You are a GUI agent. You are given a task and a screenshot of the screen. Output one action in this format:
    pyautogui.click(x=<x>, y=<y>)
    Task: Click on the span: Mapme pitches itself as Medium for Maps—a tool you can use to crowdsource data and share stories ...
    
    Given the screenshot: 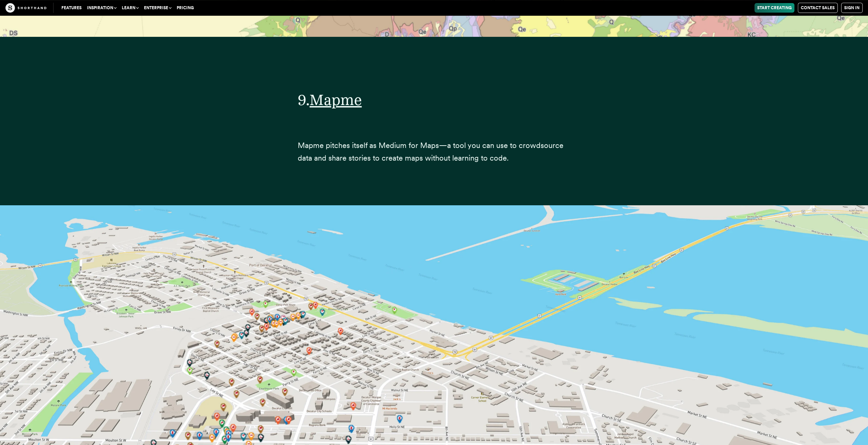 What is the action you would take?
    pyautogui.click(x=430, y=151)
    